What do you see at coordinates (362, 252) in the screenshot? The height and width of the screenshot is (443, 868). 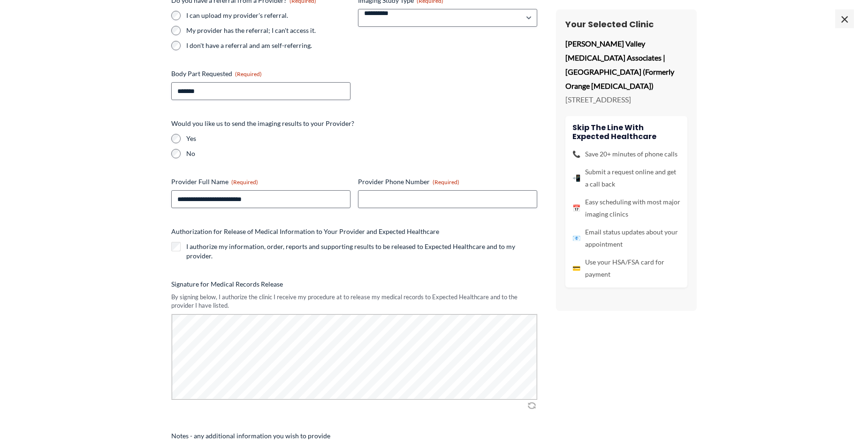 I see `label: I authorize my information, order, reports and supporting results to be released to Expected Heal...` at bounding box center [362, 252].